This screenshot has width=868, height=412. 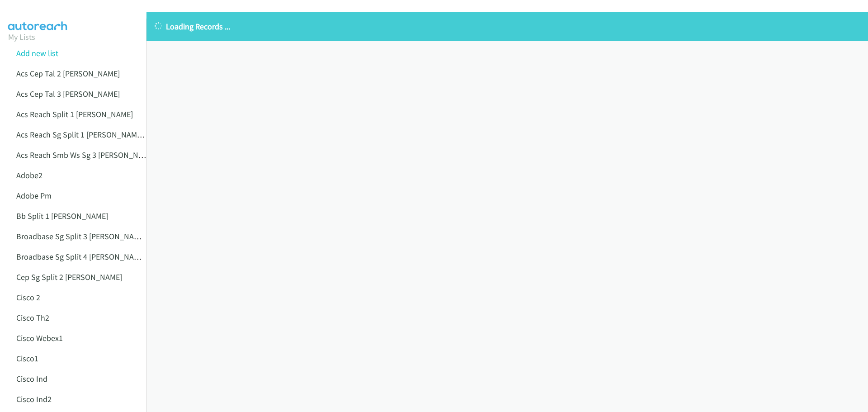 I want to click on a: Adobe Pm, so click(x=34, y=195).